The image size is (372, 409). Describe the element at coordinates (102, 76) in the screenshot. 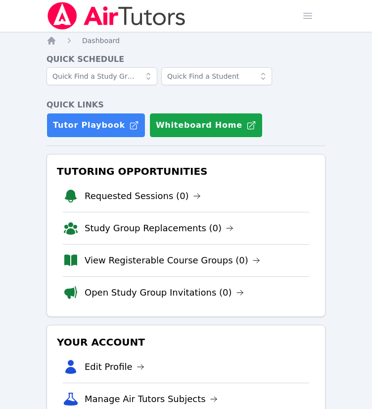

I see `input: Quick Find a Study Group` at that location.